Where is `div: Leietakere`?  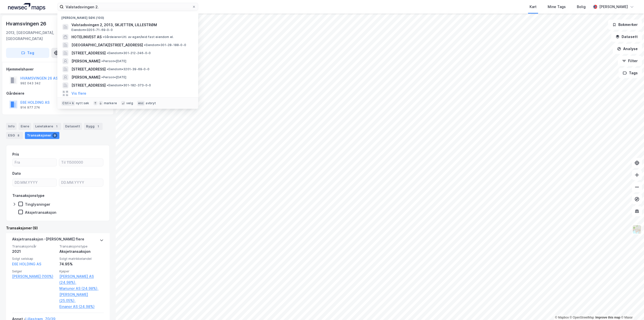 div: Leietakere is located at coordinates (47, 126).